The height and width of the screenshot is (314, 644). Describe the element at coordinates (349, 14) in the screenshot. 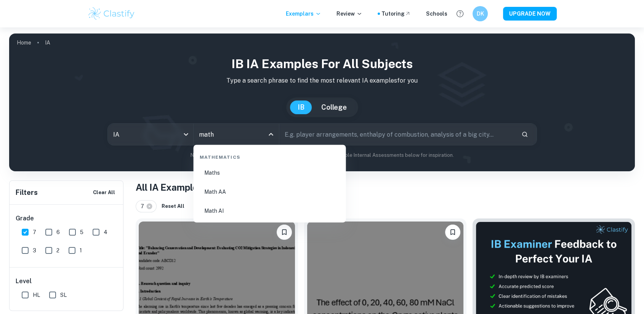

I see `p: Review` at that location.